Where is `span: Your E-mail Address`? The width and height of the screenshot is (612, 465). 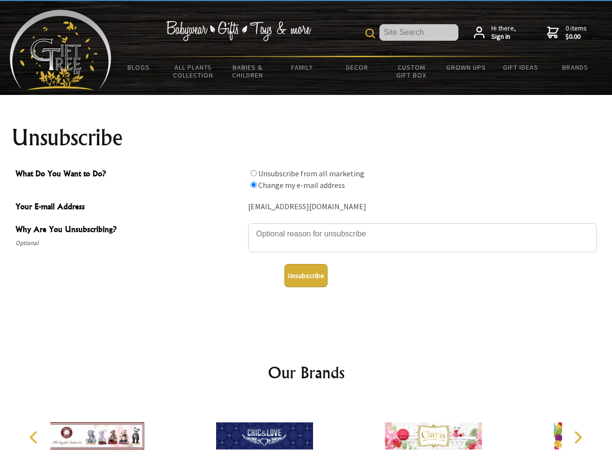 span: Your E-mail Address is located at coordinates (129, 207).